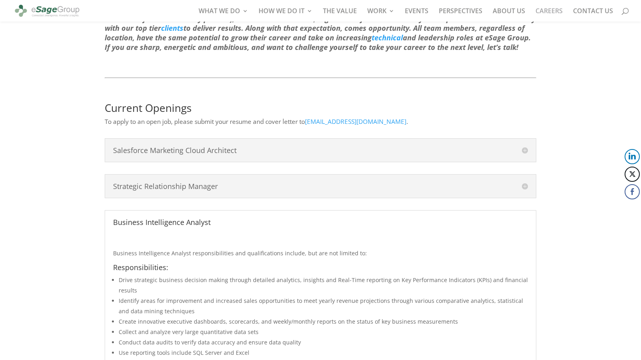 The image size is (641, 360). What do you see at coordinates (381, 15) in the screenshot?
I see `a: WORK` at bounding box center [381, 15].